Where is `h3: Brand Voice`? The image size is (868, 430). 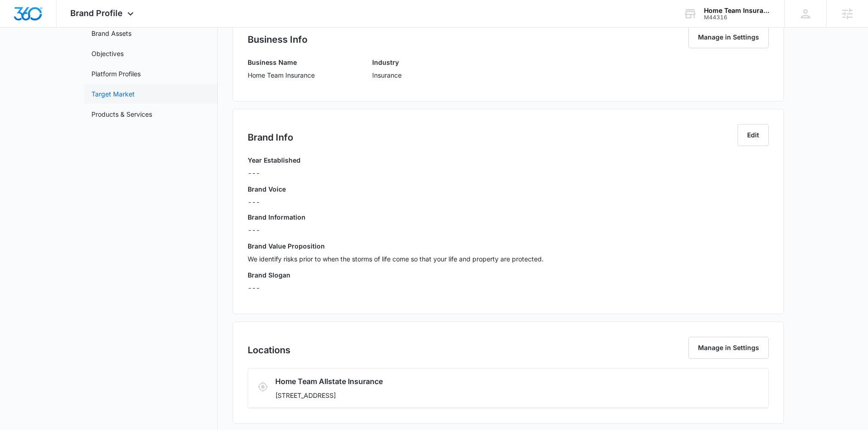 h3: Brand Voice is located at coordinates (508, 189).